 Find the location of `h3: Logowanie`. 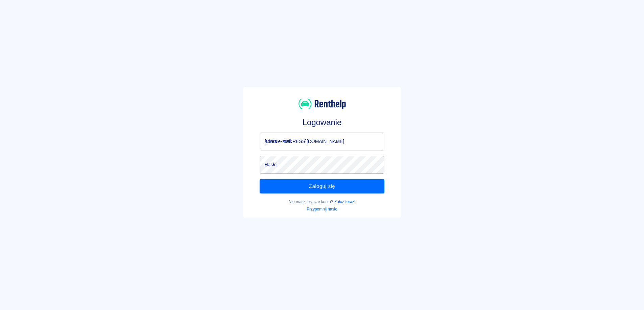

h3: Logowanie is located at coordinates (321, 123).